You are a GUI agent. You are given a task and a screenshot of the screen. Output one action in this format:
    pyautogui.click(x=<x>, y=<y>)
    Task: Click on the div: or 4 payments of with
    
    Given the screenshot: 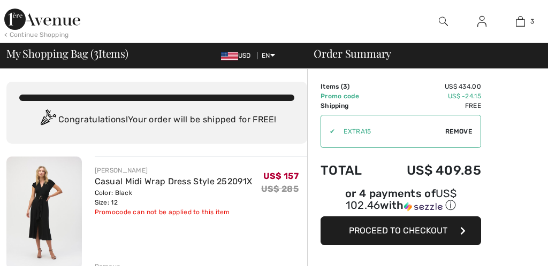 What is the action you would take?
    pyautogui.click(x=401, y=201)
    